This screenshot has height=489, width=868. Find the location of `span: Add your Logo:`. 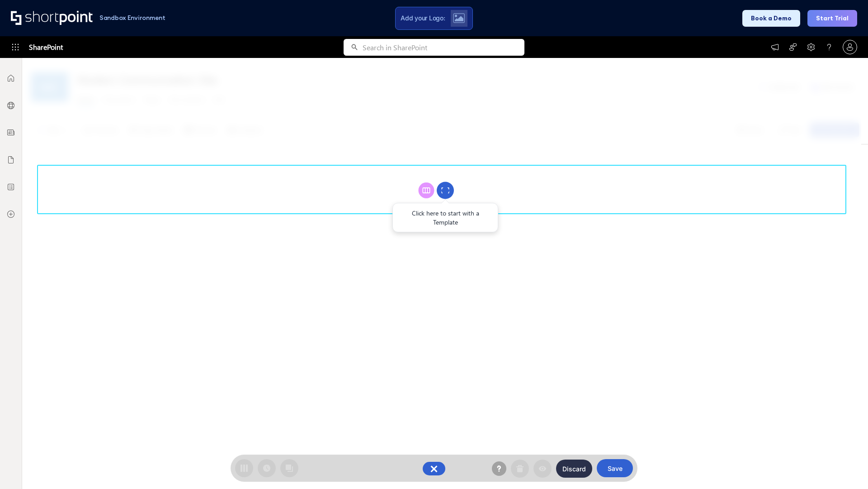

span: Add your Logo: is located at coordinates (423, 18).